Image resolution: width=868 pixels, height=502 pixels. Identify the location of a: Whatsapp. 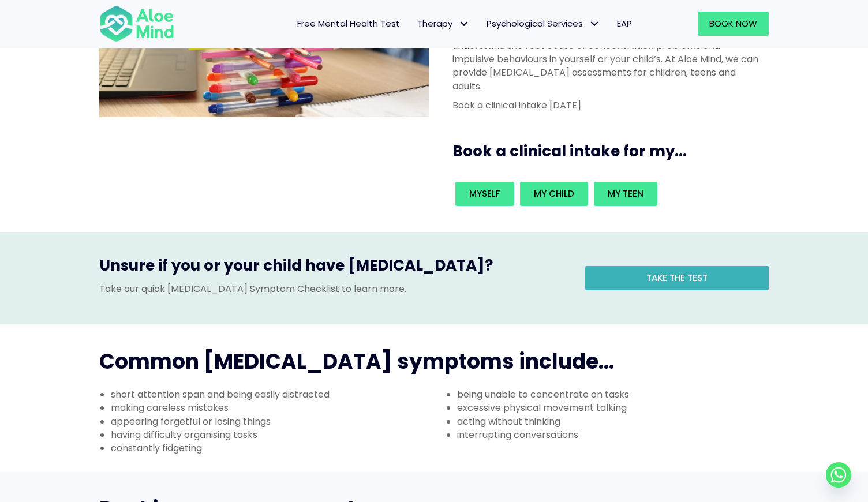
(839, 475).